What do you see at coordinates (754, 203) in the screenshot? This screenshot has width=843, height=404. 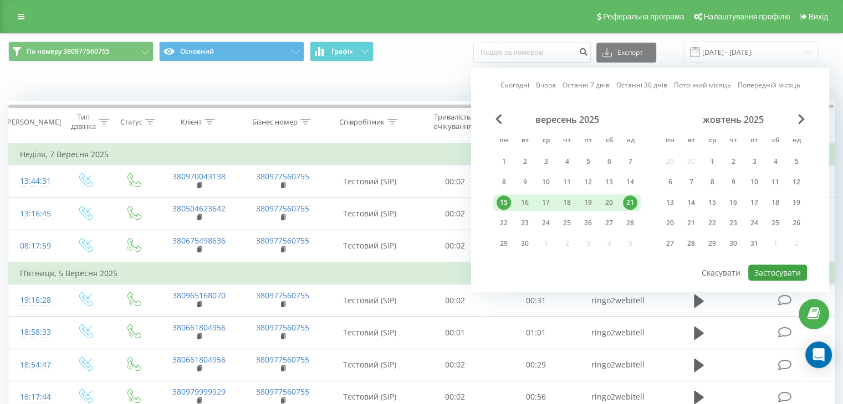 I see `div: пт 17 жовт 2025 р.` at bounding box center [754, 203].